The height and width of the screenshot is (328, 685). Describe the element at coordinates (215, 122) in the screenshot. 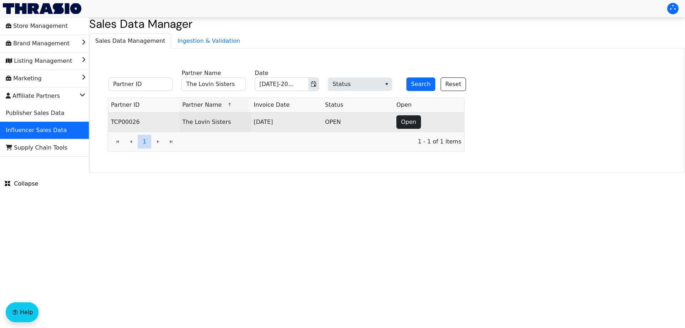

I see `td: The Lovin Sisters` at that location.